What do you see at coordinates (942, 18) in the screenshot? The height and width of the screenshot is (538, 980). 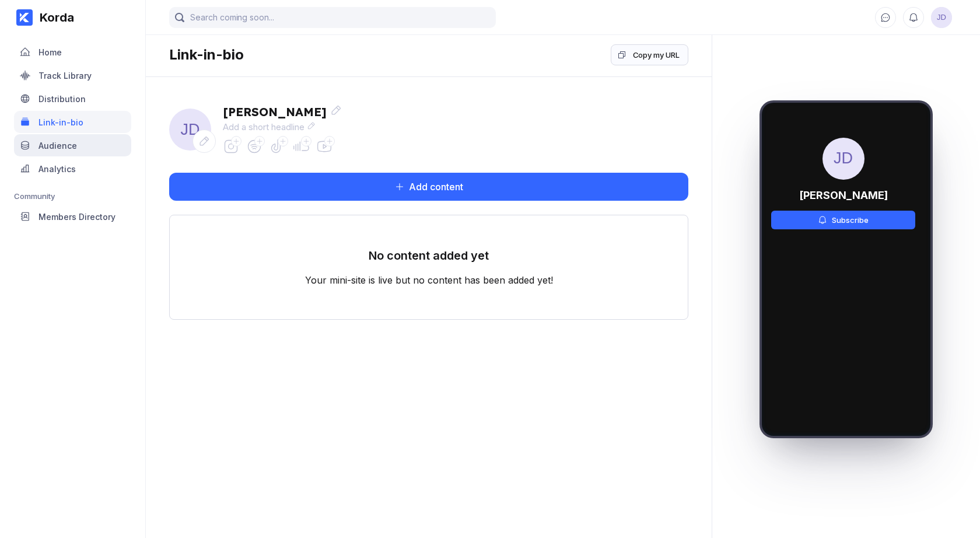 I see `a: JD` at bounding box center [942, 18].